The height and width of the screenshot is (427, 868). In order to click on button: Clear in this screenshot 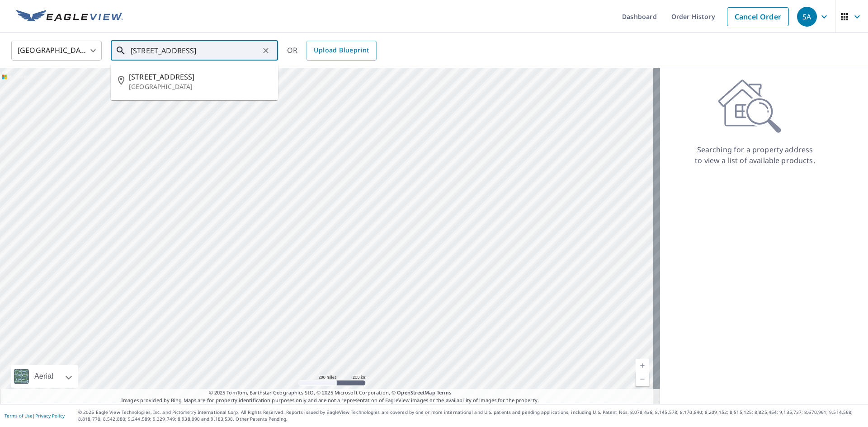, I will do `click(266, 50)`.